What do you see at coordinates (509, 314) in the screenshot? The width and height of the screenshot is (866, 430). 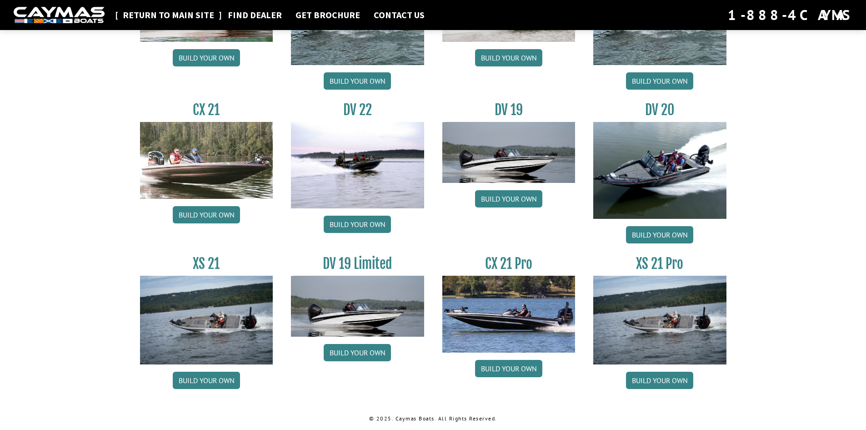 I see `img: CX-21Pro_thumbnail.jpg` at bounding box center [509, 314].